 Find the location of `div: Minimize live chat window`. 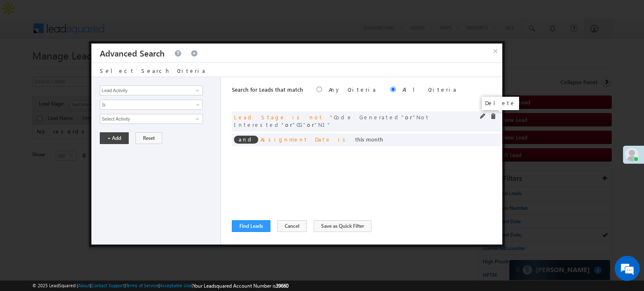

div: Minimize live chat window is located at coordinates (147, 14).